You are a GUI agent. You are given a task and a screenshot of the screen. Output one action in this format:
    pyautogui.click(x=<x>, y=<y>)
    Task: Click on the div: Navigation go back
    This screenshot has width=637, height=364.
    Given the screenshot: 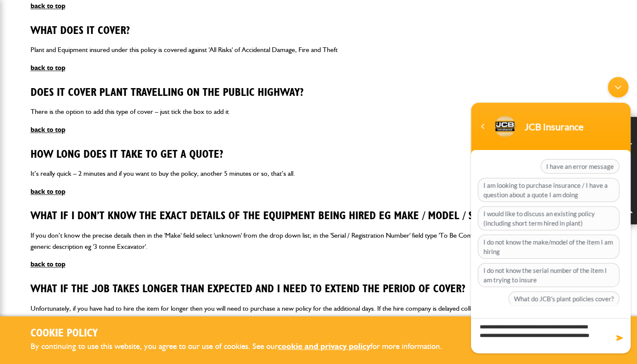 What is the action you would take?
    pyautogui.click(x=16, y=54)
    